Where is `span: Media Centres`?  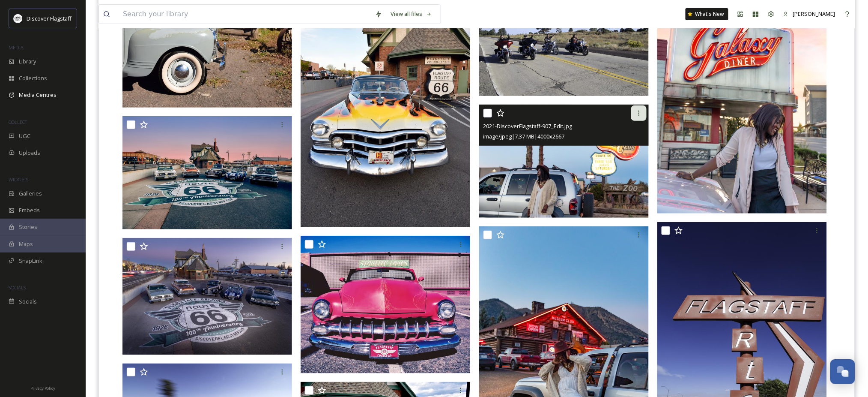
span: Media Centres is located at coordinates (37, 95).